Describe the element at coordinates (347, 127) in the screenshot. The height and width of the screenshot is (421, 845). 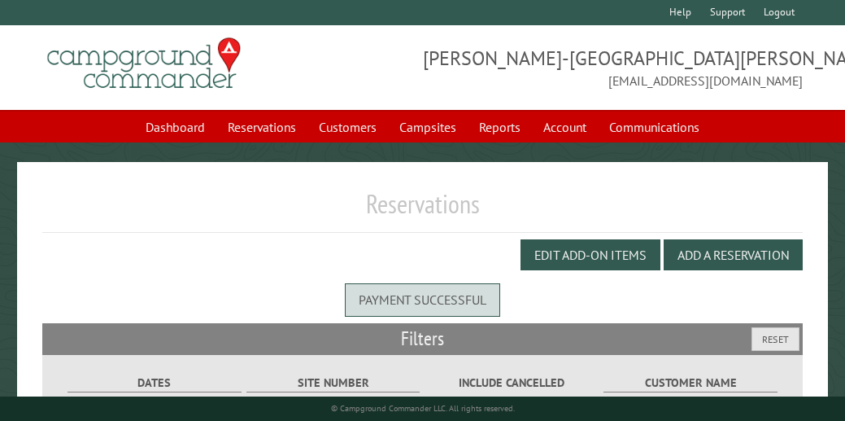
I see `a: Customers` at that location.